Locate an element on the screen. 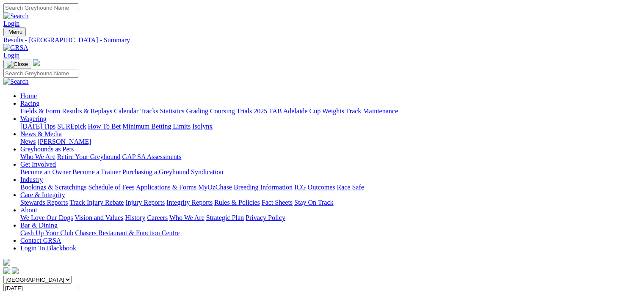  div: News & Media is located at coordinates (330, 142).